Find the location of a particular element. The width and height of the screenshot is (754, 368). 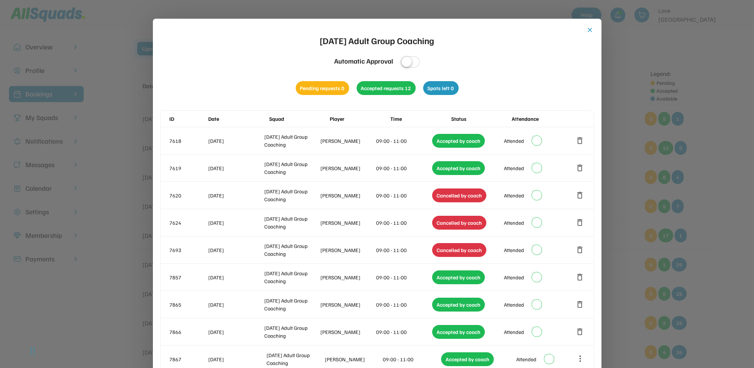

div: 7867 is located at coordinates (188, 359).